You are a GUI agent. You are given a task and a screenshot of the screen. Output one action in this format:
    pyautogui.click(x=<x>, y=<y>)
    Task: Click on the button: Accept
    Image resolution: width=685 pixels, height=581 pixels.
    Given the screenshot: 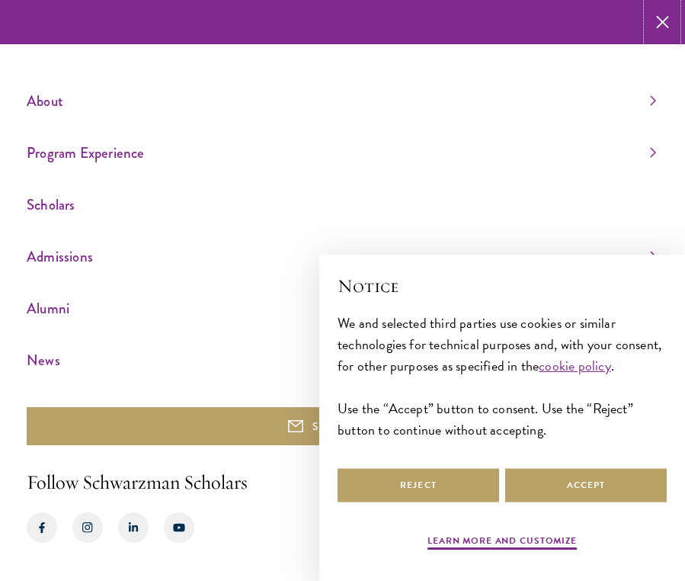 What is the action you would take?
    pyautogui.click(x=586, y=485)
    